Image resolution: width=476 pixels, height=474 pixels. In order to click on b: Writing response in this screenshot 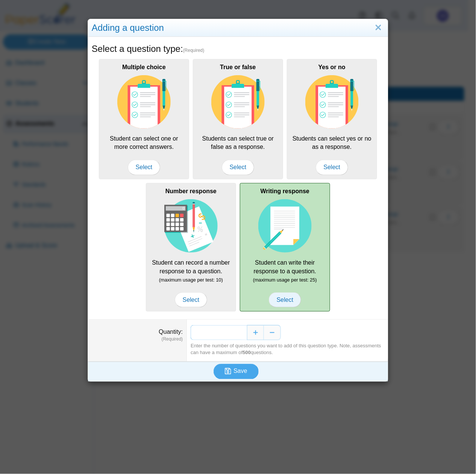, I will do `click(285, 191)`.